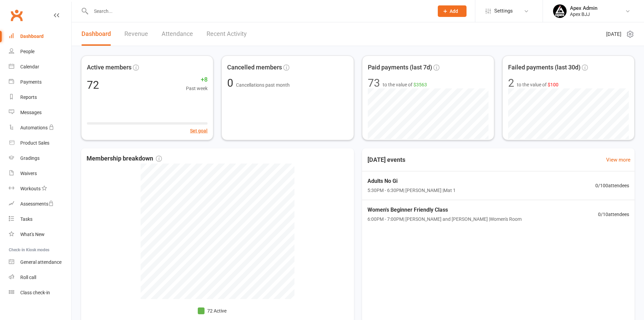 The image size is (644, 320). What do you see at coordinates (412, 181) in the screenshot?
I see `span: Adults No Gi` at bounding box center [412, 181].